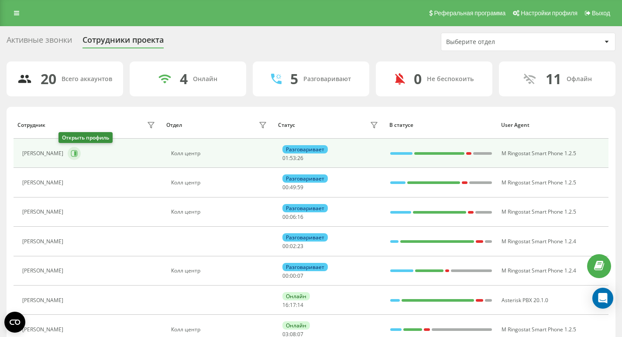 The image size is (622, 337). I want to click on span: 02, so click(293, 246).